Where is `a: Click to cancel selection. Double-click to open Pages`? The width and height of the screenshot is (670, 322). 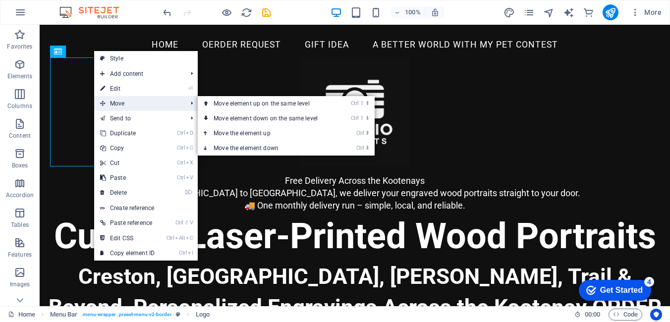 a: Click to cancel selection. Double-click to open Pages is located at coordinates (21, 315).